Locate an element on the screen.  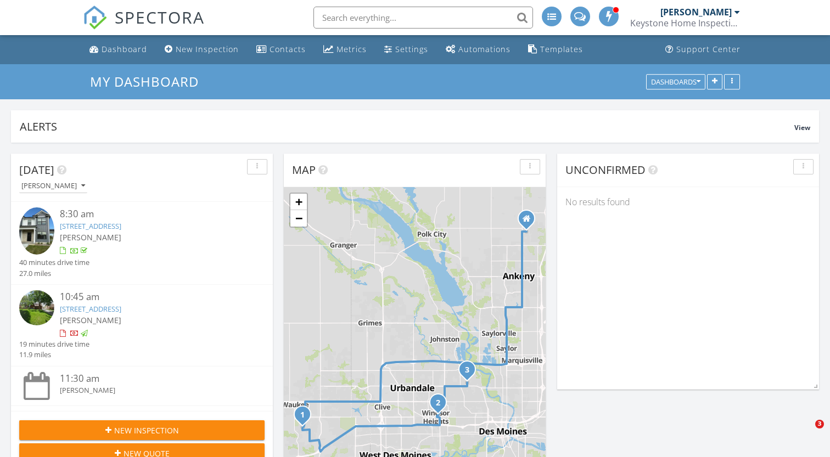
button: New Inspection is located at coordinates (142, 430).